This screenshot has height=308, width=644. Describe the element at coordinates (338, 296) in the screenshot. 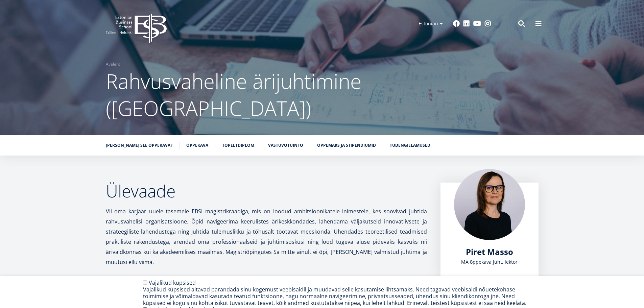

I see `div: Vajalikud küpsised aitavad parandada sinu kogemust veebisaidil ja muudavad selle kasutamise lihts...` at that location.